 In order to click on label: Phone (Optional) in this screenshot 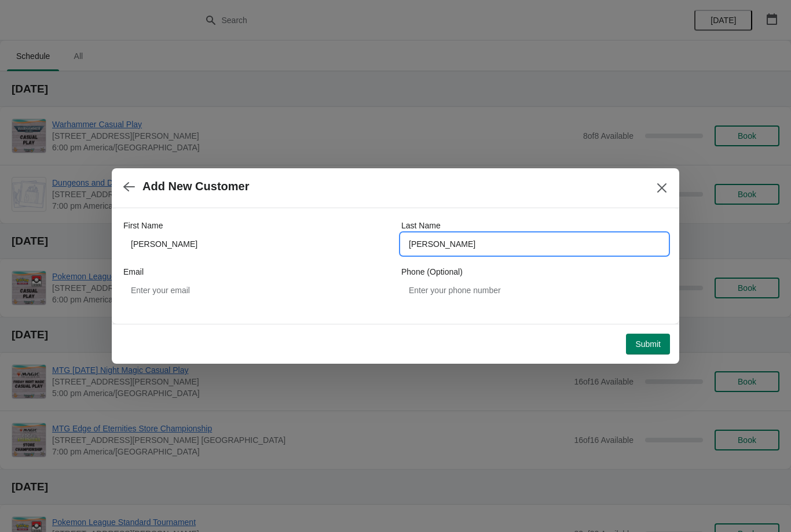, I will do `click(432, 272)`.